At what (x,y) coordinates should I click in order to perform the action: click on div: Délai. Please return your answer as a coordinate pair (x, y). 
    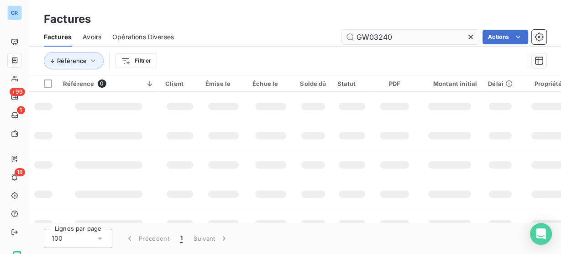
    Looking at the image, I should click on (500, 84).